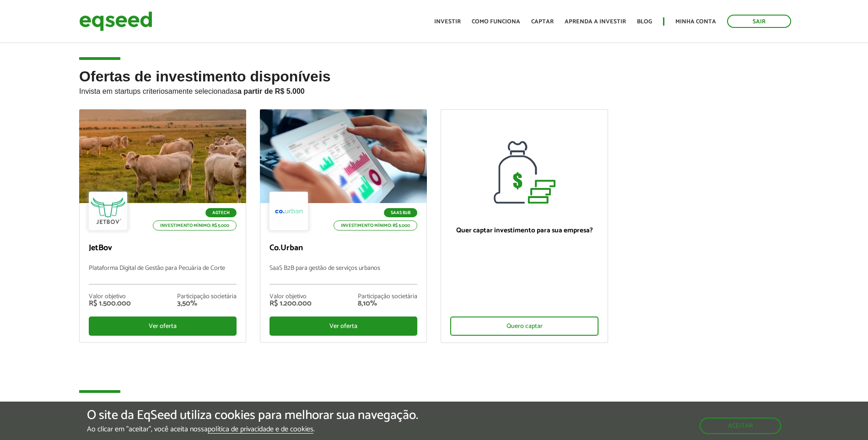 This screenshot has width=868, height=440. What do you see at coordinates (162, 248) in the screenshot?
I see `p: JetBov` at bounding box center [162, 248].